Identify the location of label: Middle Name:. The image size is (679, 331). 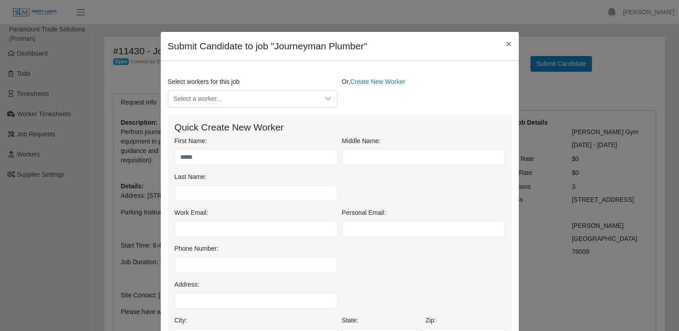
(361, 141).